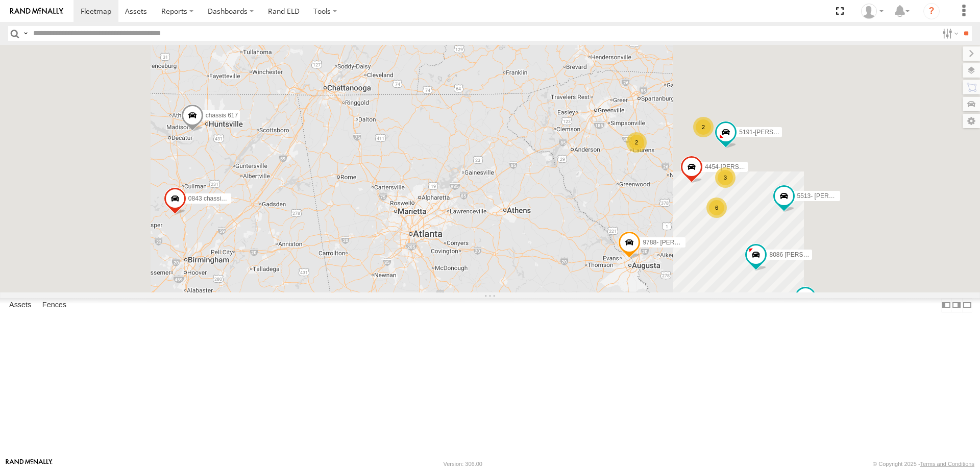 The image size is (980, 469). Describe the element at coordinates (968, 305) in the screenshot. I see `label: Hide Summary Table` at that location.